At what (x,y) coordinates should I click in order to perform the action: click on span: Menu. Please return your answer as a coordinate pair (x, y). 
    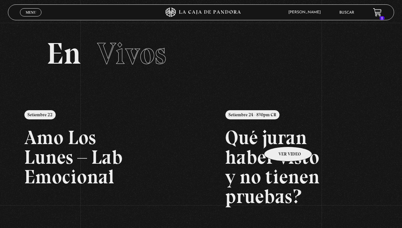
    Looking at the image, I should click on (31, 12).